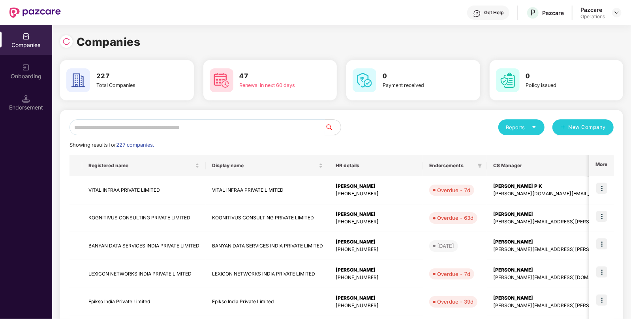 This screenshot has height=319, width=631. Describe the element at coordinates (593, 17) in the screenshot. I see `div: Operations` at that location.